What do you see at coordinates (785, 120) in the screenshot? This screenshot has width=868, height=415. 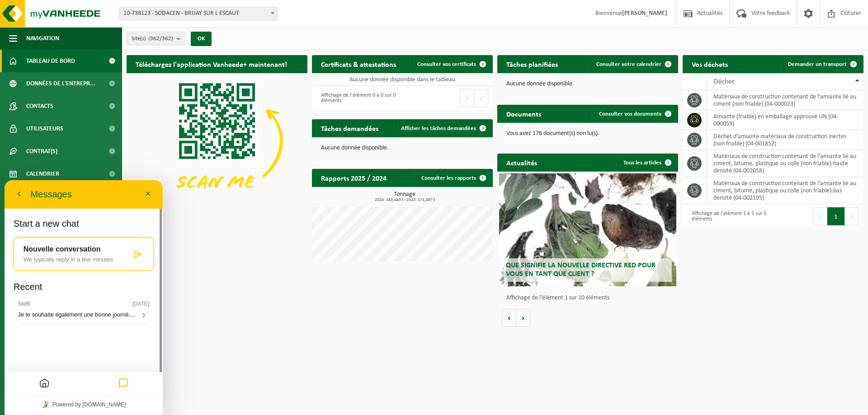 I see `td: amiante (friable) en emballage approuvé UN (04-000059)` at bounding box center [785, 120].